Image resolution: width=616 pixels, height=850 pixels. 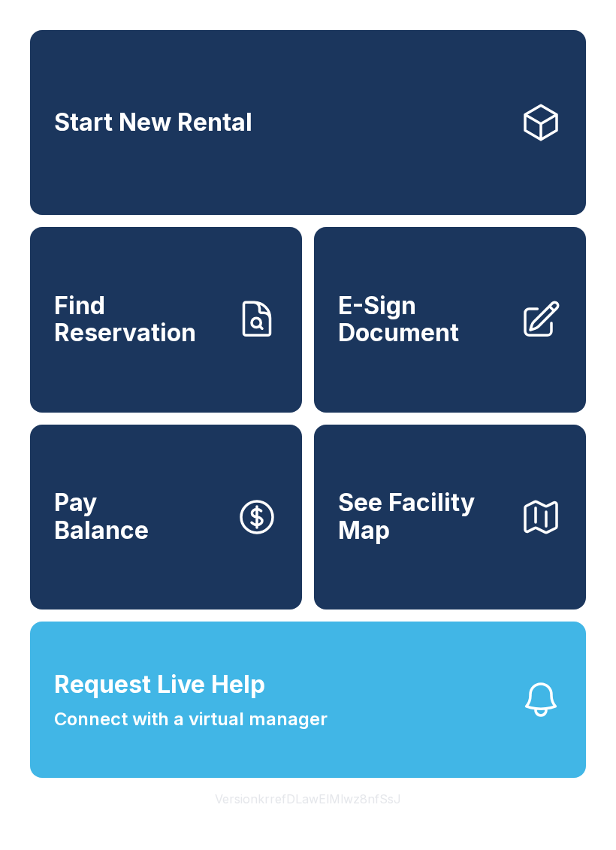 What do you see at coordinates (449, 517) in the screenshot?
I see `button: See Facility Map` at bounding box center [449, 517].